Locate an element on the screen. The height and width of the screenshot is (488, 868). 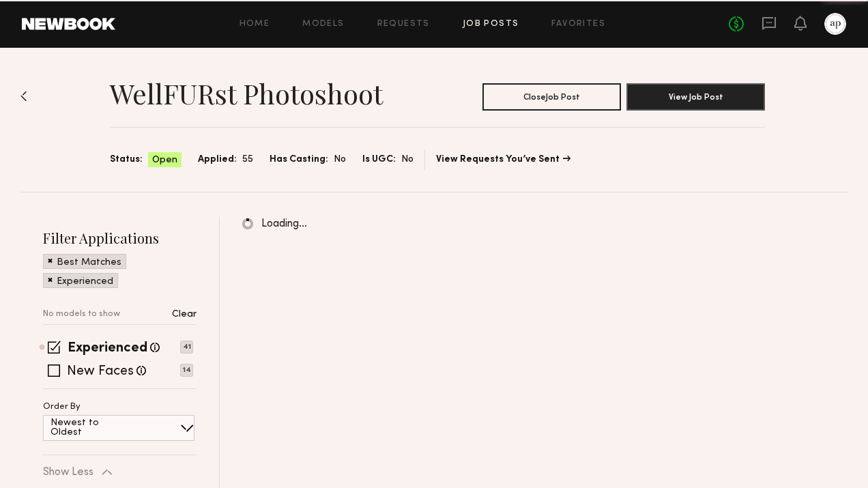
a: Home is located at coordinates (255, 24).